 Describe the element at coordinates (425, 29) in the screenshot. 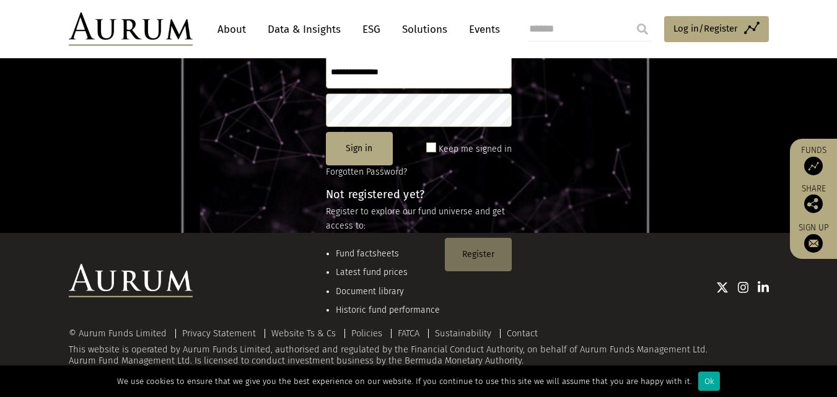

I see `a: Solutions` at that location.